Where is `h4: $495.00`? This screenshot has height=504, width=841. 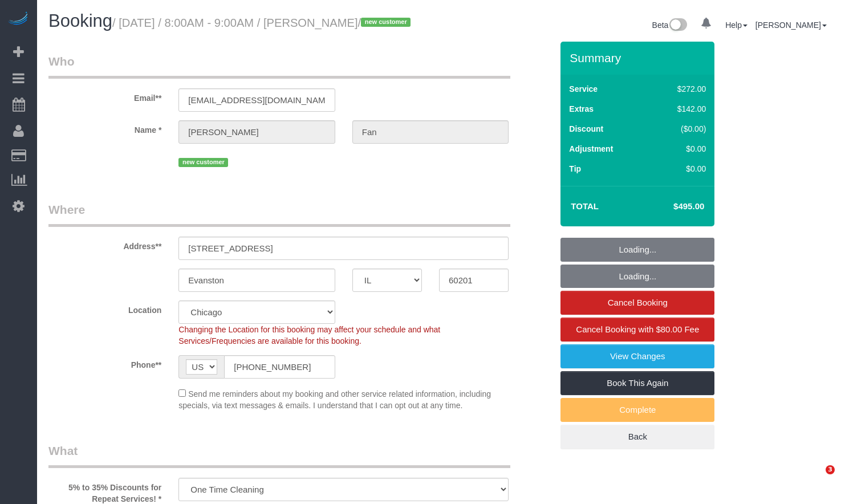 h4: $495.00 is located at coordinates (671, 206).